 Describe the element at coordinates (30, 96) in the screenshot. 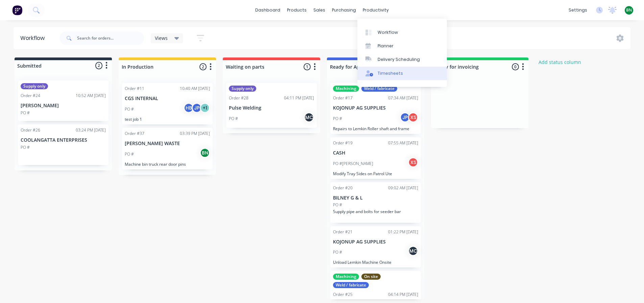

I see `div: Order #24` at that location.